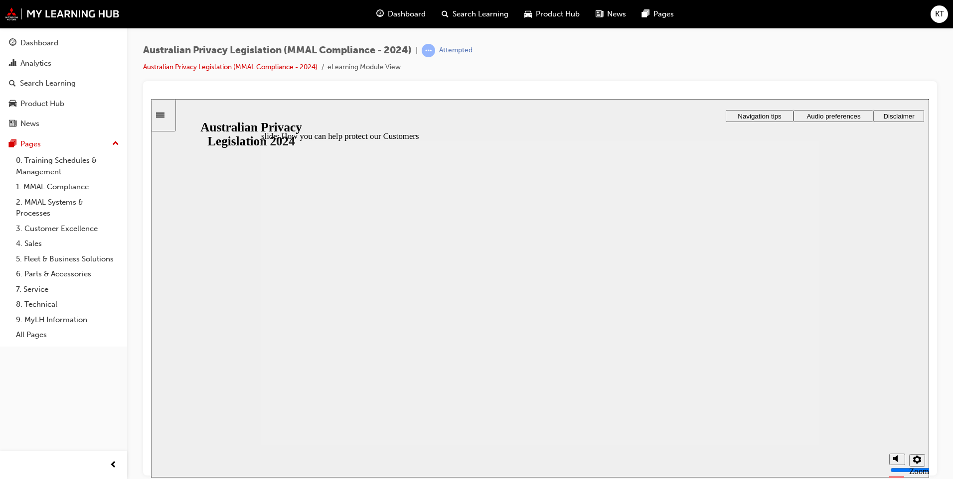 This screenshot has width=953, height=479. What do you see at coordinates (67, 274) in the screenshot?
I see `a: 6. Parts & Accessories` at bounding box center [67, 274].